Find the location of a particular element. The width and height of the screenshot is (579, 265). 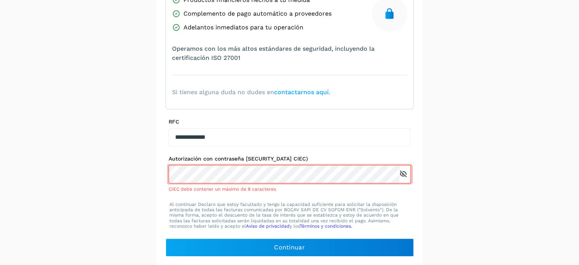

span: CIEC debe contener un máximo de 8 caracteres is located at coordinates (222, 189).